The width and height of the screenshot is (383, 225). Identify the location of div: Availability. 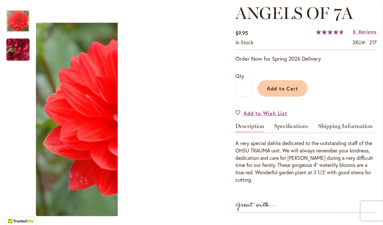
(244, 42).